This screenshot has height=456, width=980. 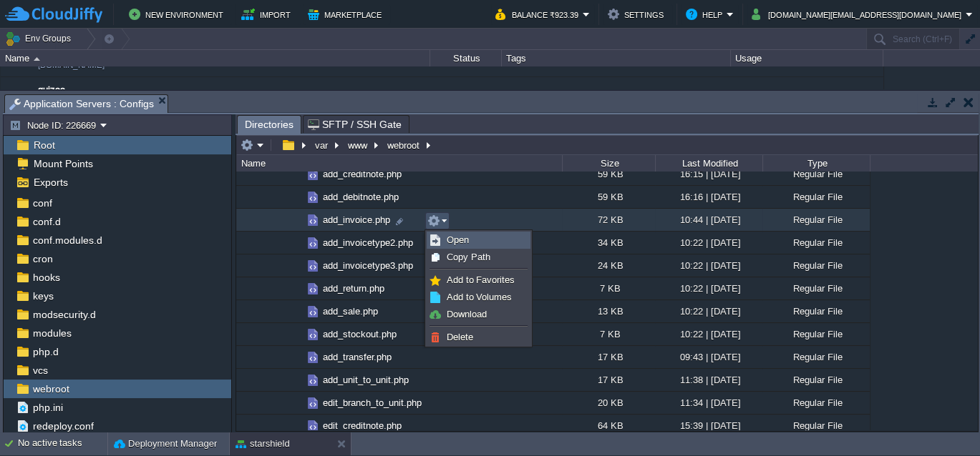 What do you see at coordinates (362, 174) in the screenshot?
I see `a: add_creditnote.php` at bounding box center [362, 174].